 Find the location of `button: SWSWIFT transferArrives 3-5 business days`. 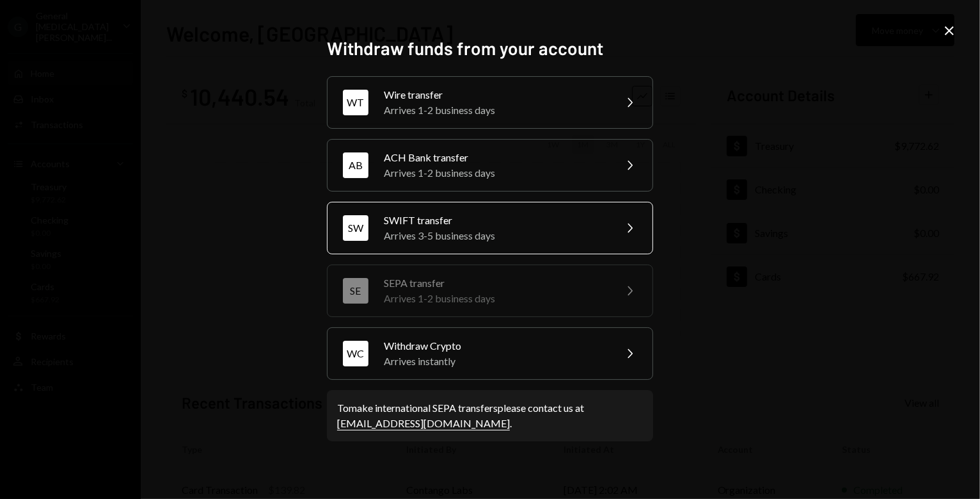

button: SWSWIFT transferArrives 3-5 business days is located at coordinates (490, 228).